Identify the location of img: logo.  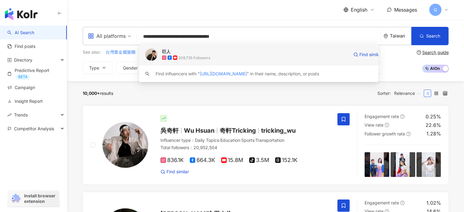
(21, 14).